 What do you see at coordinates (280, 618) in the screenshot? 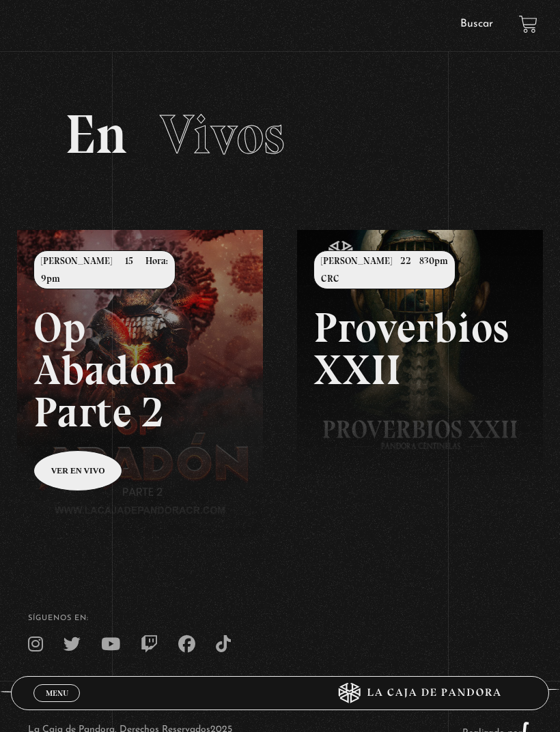
I see `h4: SÍguenos en:` at bounding box center [280, 618].